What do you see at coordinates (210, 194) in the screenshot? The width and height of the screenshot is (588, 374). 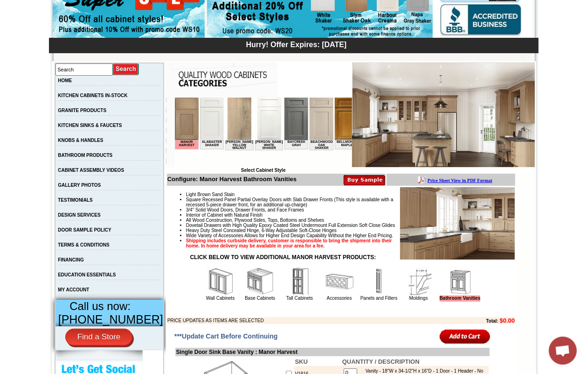 I see `span: Light Brown Sand Stain` at bounding box center [210, 194].